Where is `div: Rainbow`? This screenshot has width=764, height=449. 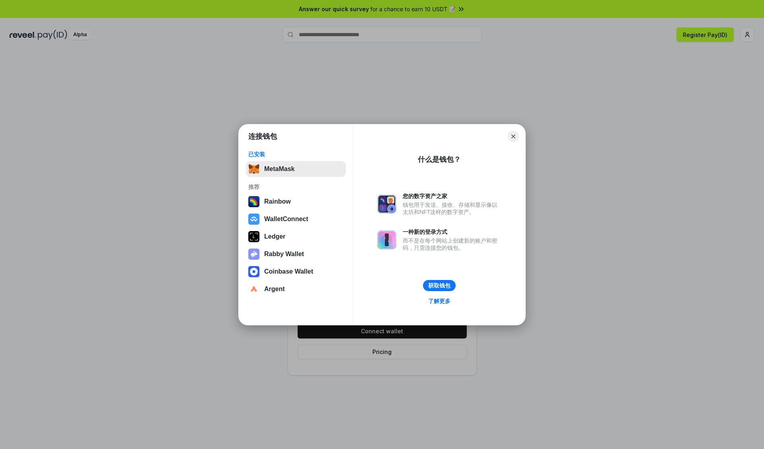
div: Rainbow is located at coordinates (277, 202).